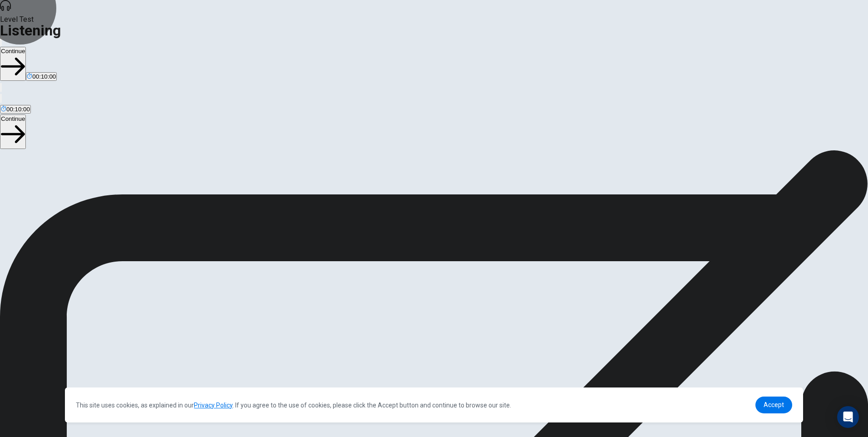  Describe the element at coordinates (773, 405) in the screenshot. I see `a: dismiss cookie message` at that location.